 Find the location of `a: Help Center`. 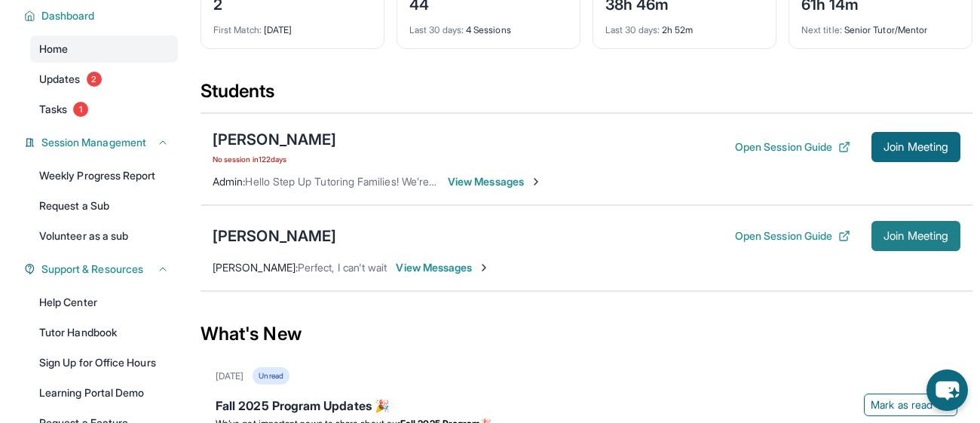

a: Help Center is located at coordinates (104, 302).